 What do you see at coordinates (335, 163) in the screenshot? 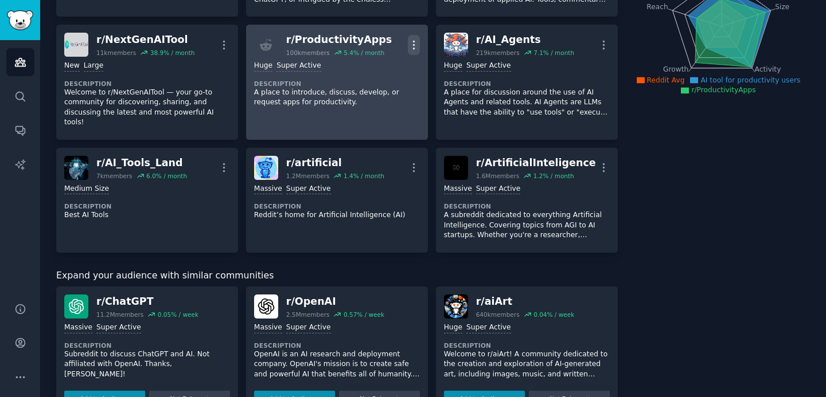
I see `div: r/ artificial` at bounding box center [335, 163].